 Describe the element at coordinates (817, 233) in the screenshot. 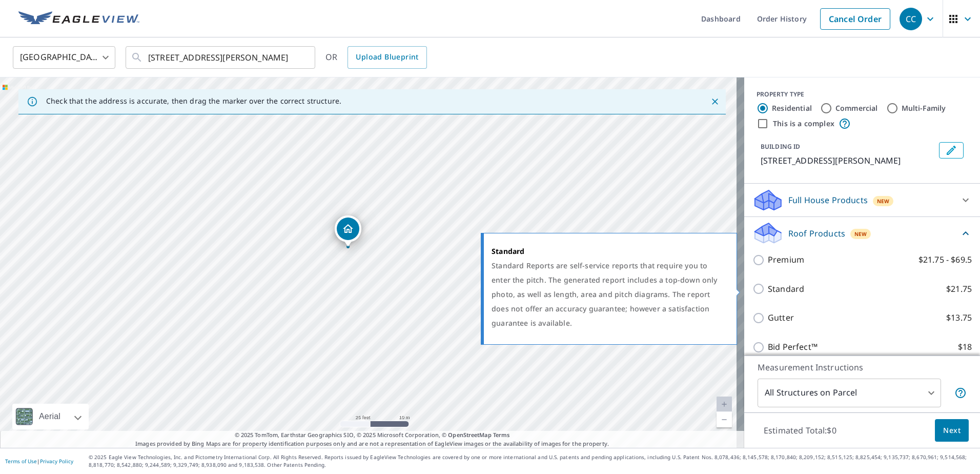

I see `p: Roof Products` at that location.